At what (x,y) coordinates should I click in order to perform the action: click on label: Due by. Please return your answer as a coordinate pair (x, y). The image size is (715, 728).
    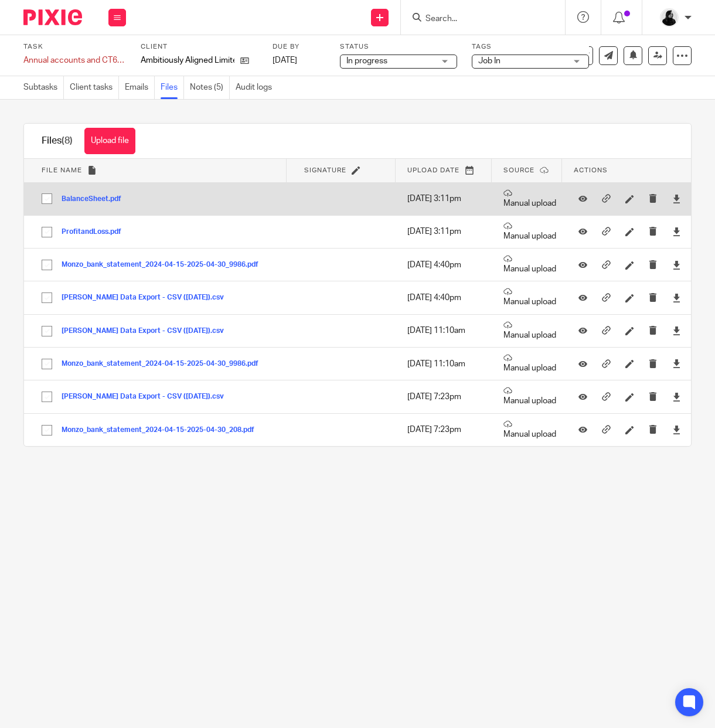
    Looking at the image, I should click on (299, 47).